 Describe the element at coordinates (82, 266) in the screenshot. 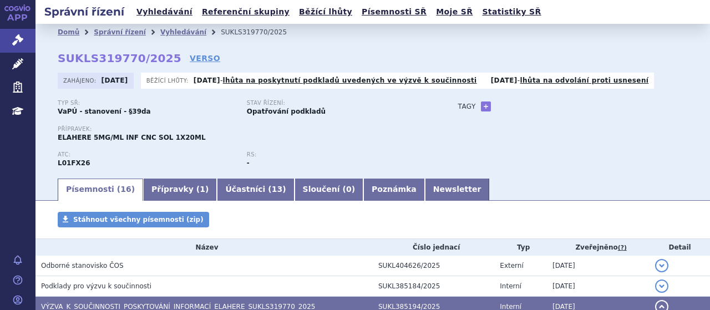

I see `span: Odborné stanovisko ČOS` at that location.